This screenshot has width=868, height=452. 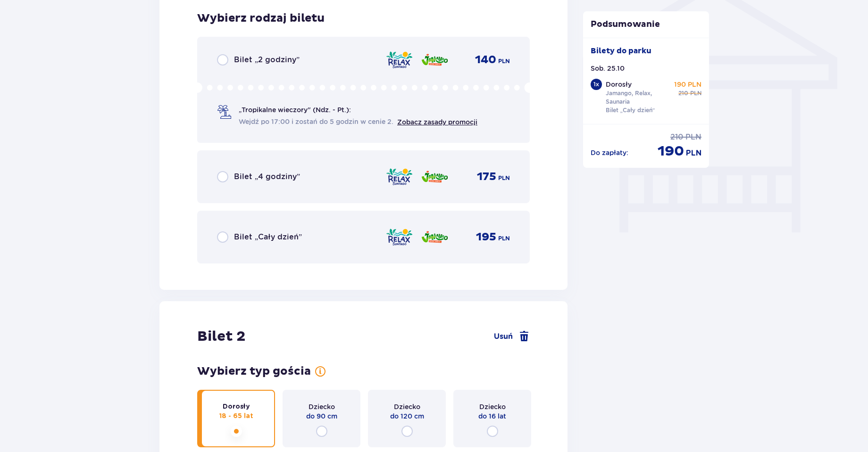 What do you see at coordinates (688, 85) in the screenshot?
I see `p: 190 PLN` at bounding box center [688, 85].